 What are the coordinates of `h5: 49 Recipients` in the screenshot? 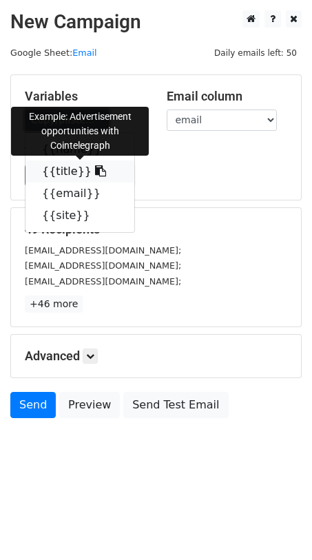 It's located at (156, 229).